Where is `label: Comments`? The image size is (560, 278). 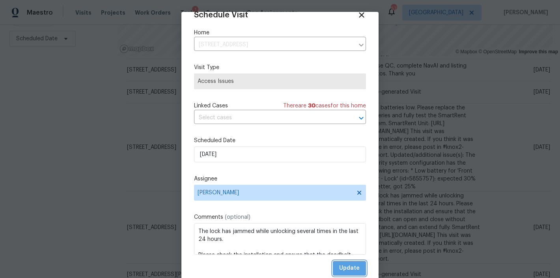
label: Comments is located at coordinates (280, 217).